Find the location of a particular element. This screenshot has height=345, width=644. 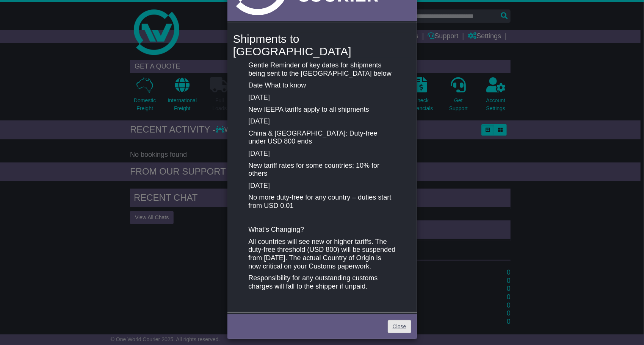

p: New IEEPA tariffs apply to all shipments is located at coordinates (322, 110).